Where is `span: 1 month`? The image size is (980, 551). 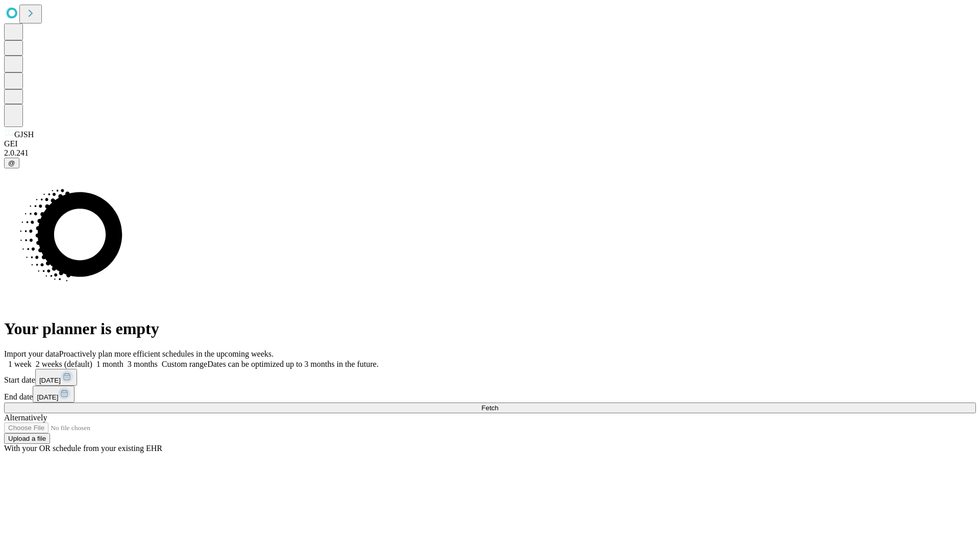 span: 1 month is located at coordinates (110, 364).